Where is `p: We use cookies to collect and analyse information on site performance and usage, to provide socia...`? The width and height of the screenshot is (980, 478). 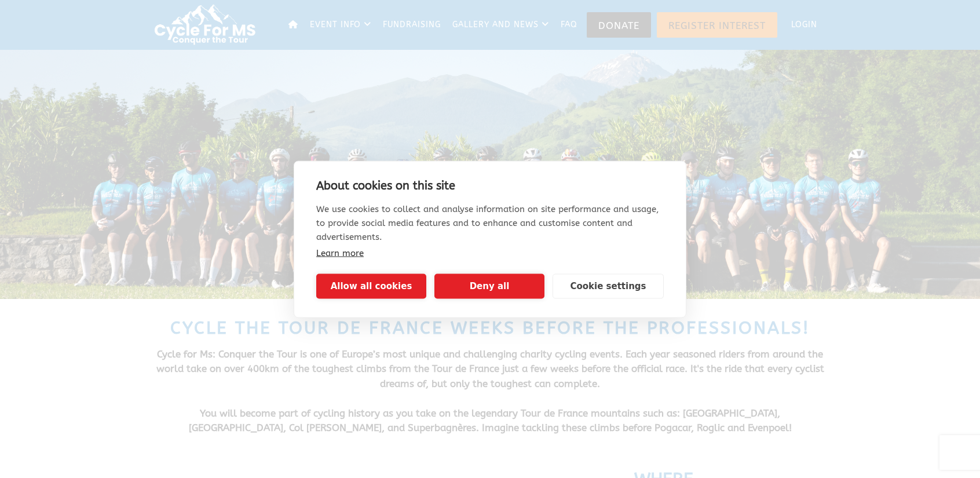 p: We use cookies to collect and analyse information on site performance and usage, to provide socia... is located at coordinates (490, 222).